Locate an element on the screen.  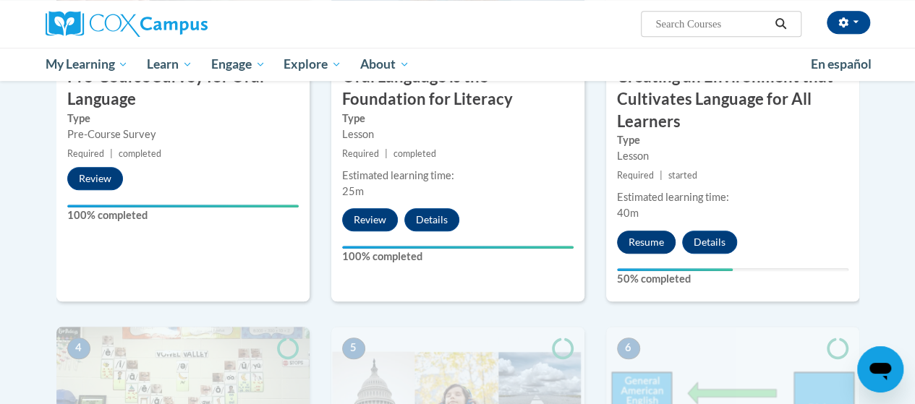
div: Pre-Course Survey is located at coordinates (183, 135).